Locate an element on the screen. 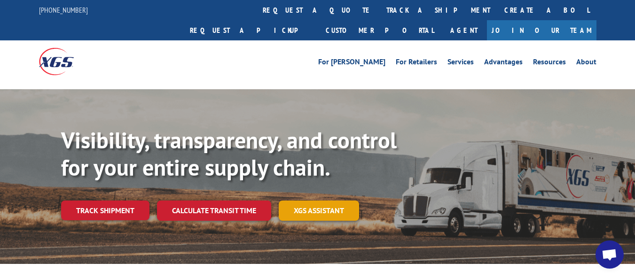 The image size is (635, 278). a: Calculate transit time is located at coordinates (214, 211).